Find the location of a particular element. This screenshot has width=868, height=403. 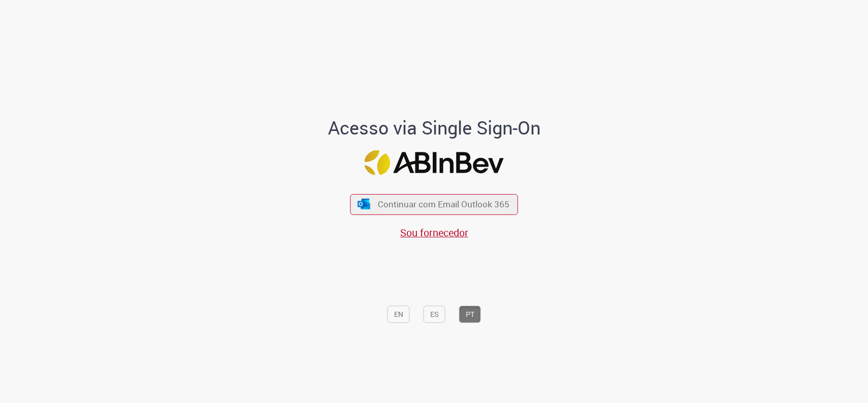

img: Logo ABInBev is located at coordinates (434, 162).